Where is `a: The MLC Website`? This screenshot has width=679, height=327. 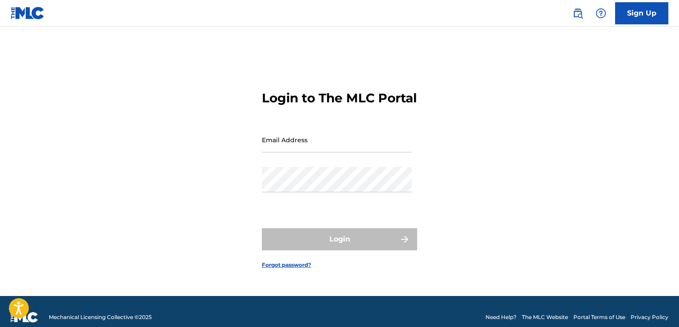
a: The MLC Website is located at coordinates (545, 318).